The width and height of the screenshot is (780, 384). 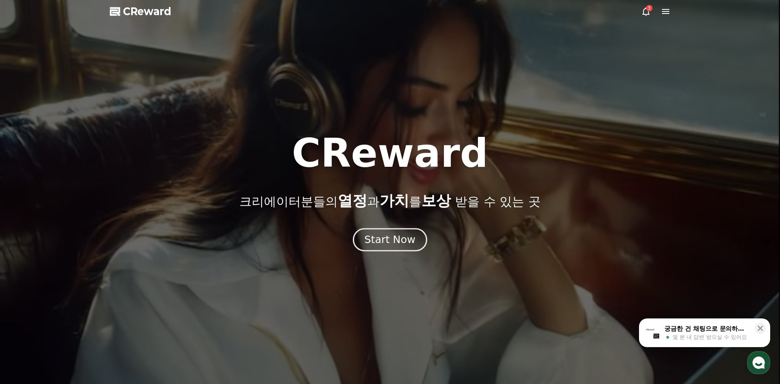 What do you see at coordinates (80, 276) in the screenshot?
I see `span: 대화` at bounding box center [80, 276].